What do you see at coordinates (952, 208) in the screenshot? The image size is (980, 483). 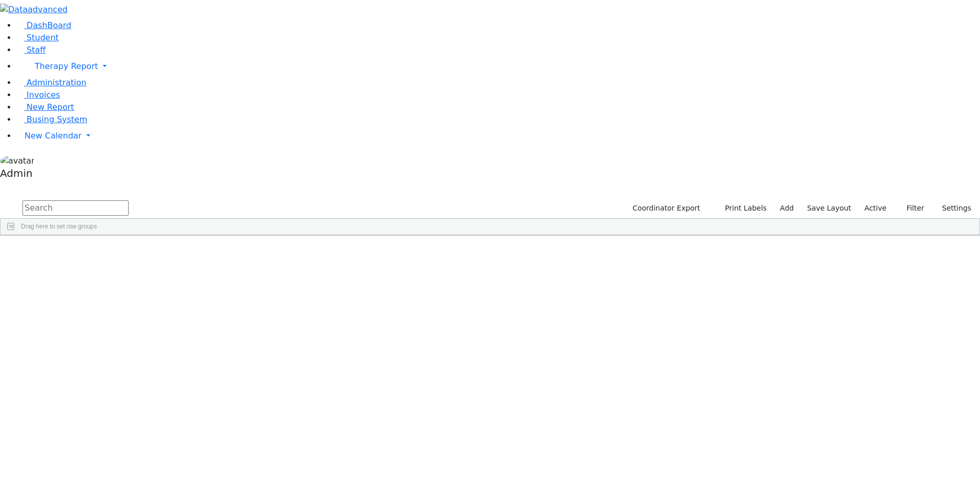 I see `button: Settings` at bounding box center [952, 208].